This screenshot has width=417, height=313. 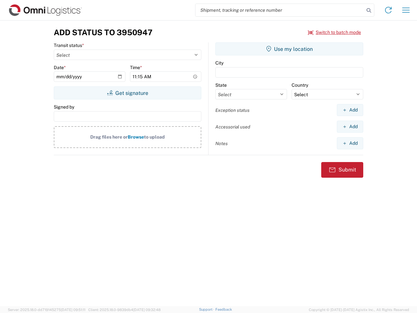 I want to click on a: Support, so click(x=207, y=310).